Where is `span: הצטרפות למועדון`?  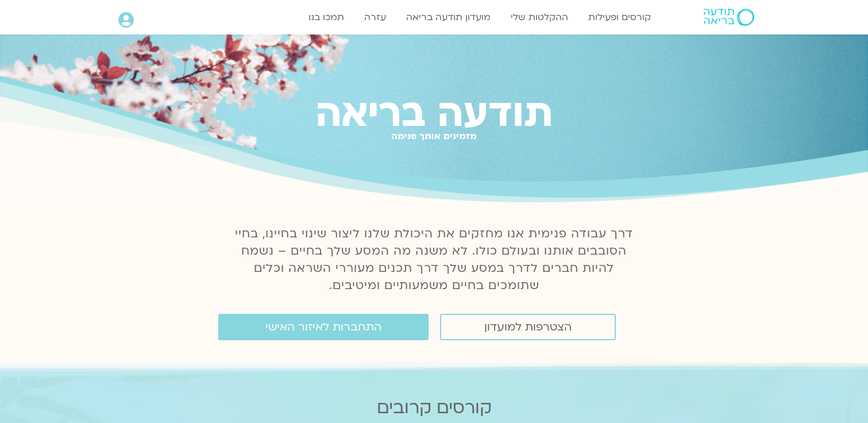
span: הצטרפות למועדון is located at coordinates (528, 327).